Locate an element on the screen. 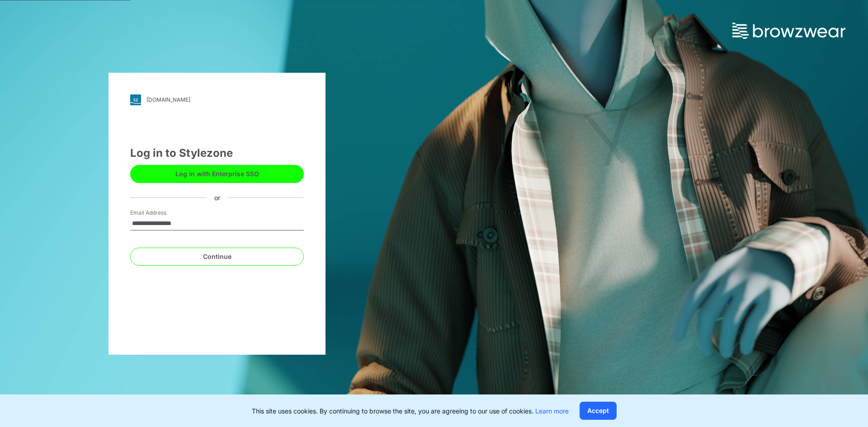 The width and height of the screenshot is (868, 427). button: Accept is located at coordinates (598, 411).